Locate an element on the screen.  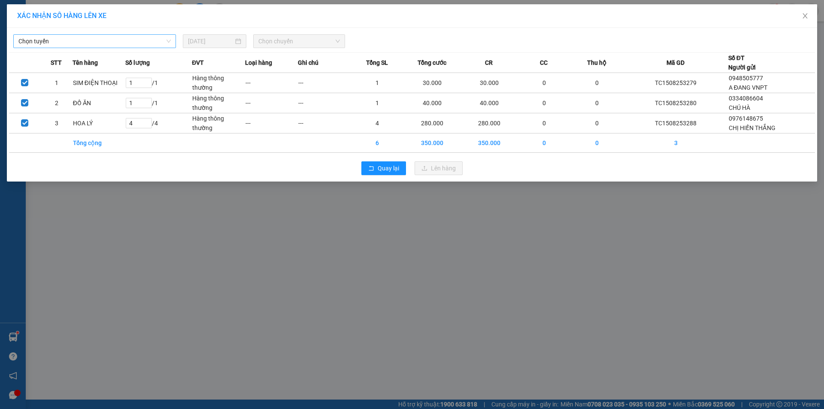
span: CHỊ HIỀN THẮNG is located at coordinates (751, 128).